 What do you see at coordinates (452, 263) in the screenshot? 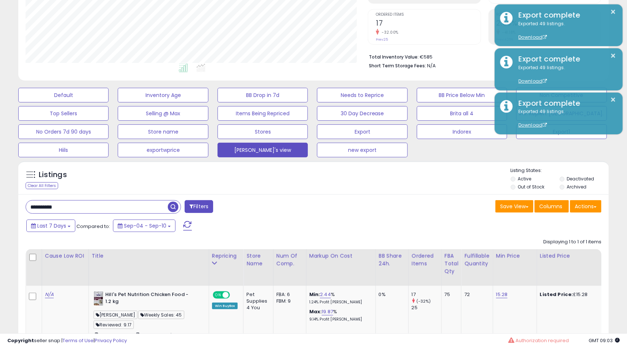
I see `div: FBA Total Qty` at bounding box center [452, 263].